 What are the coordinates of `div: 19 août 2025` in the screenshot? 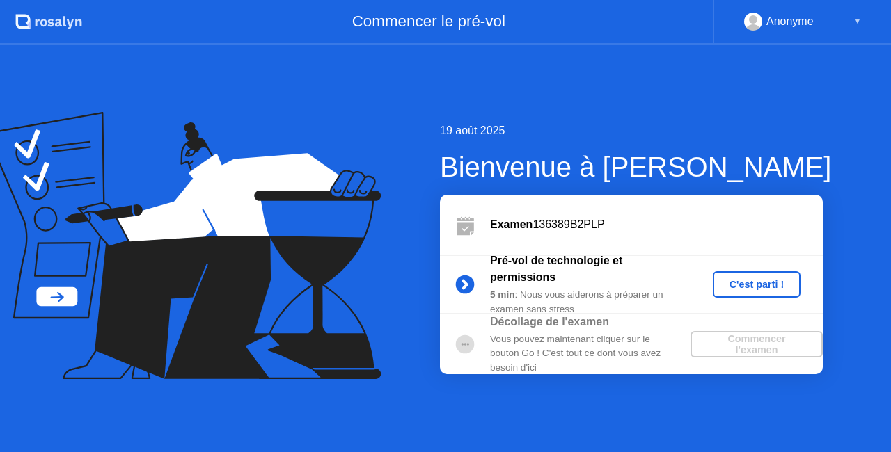 It's located at (635, 131).